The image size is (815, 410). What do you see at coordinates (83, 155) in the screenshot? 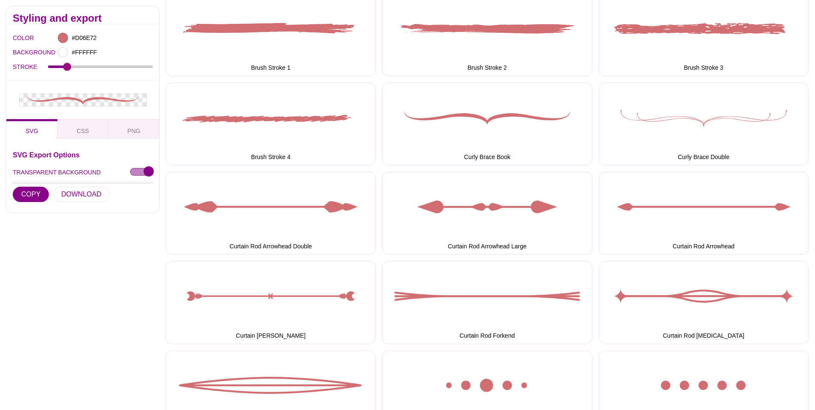
I see `h3: SVG Export Options` at bounding box center [83, 155].